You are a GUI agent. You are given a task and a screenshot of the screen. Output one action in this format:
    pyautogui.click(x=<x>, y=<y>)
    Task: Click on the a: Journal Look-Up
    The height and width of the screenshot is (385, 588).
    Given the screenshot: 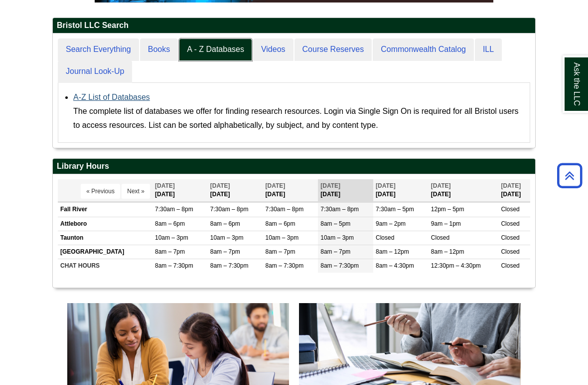 What is the action you would take?
    pyautogui.click(x=95, y=71)
    